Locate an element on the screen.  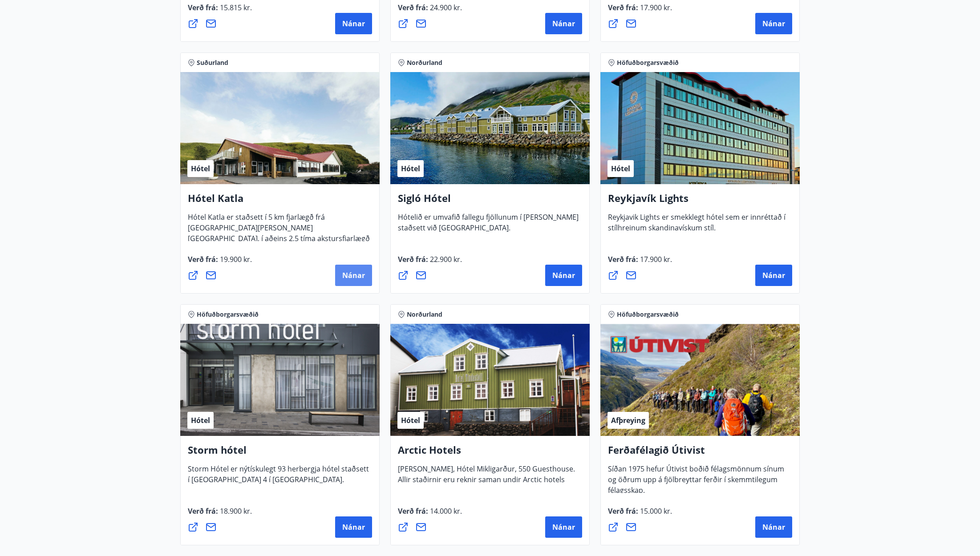
h4: Arctic Hotels is located at coordinates (490, 453).